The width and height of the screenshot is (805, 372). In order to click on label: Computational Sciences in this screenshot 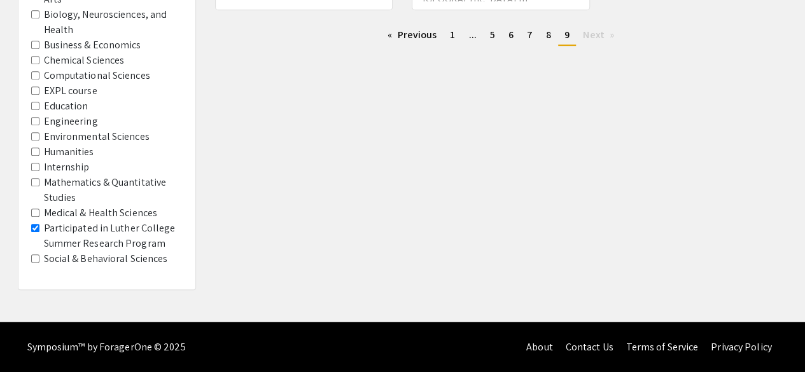, I will do `click(97, 76)`.